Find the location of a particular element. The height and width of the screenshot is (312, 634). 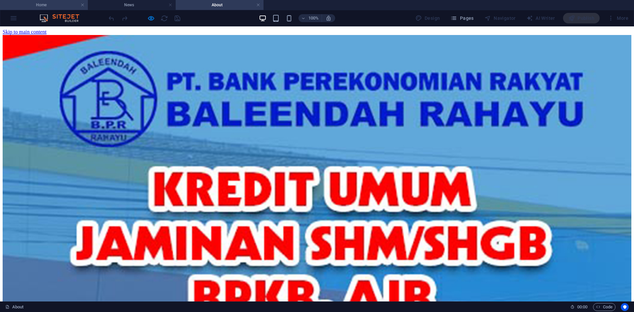

i: On resize automatically adjust zoom level to fit chosen device. is located at coordinates (328, 18).